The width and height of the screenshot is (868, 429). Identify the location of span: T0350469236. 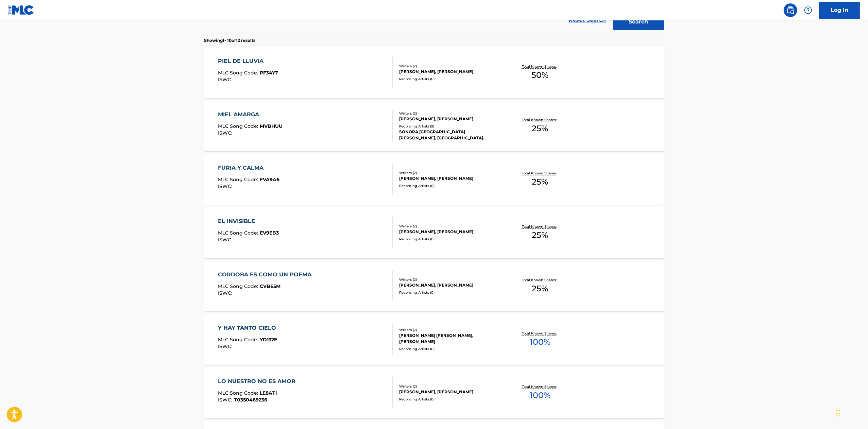
(251, 400).